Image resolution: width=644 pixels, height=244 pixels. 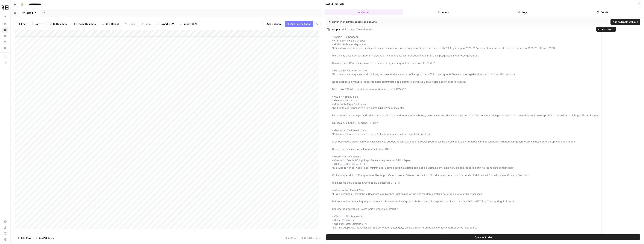 What do you see at coordinates (443, 13) in the screenshot?
I see `button: Inputs` at bounding box center [443, 13].